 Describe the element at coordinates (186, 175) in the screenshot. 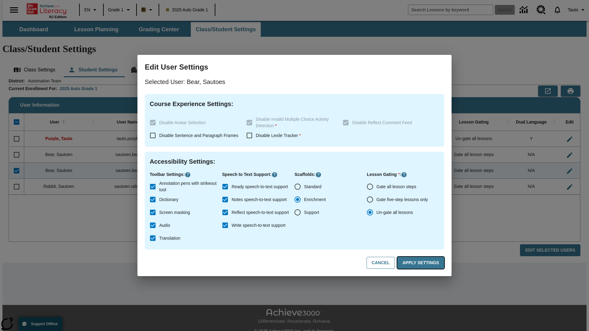

I see `p: Toolbar Settings :` at that location.